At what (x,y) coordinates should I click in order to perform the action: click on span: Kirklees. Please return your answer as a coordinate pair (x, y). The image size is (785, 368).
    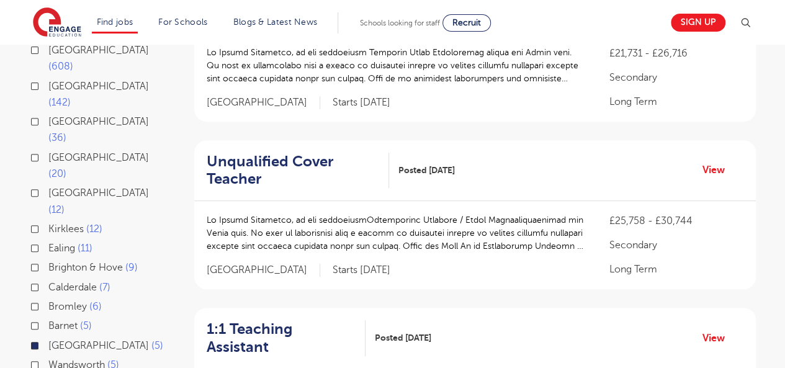
    Looking at the image, I should click on (66, 229).